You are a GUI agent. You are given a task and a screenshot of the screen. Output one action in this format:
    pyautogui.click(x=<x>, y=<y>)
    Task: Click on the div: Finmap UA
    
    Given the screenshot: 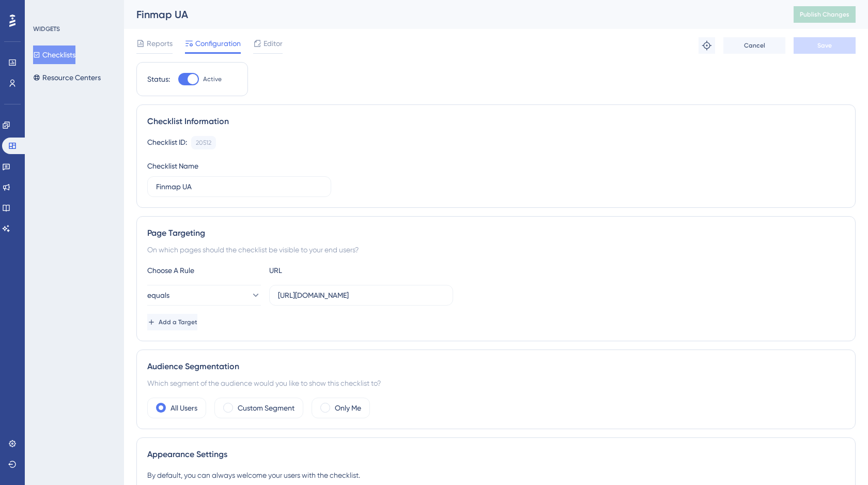 What is the action you would take?
    pyautogui.click(x=452, y=14)
    